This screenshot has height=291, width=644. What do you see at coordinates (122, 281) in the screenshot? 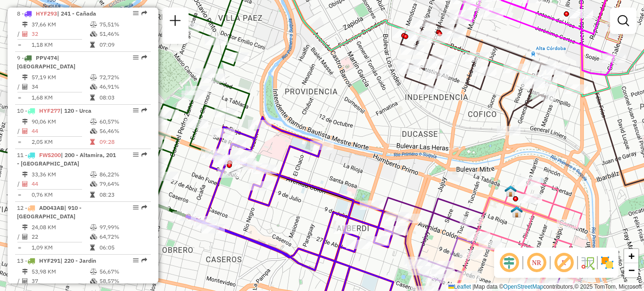
I see `td: 58,57%` at bounding box center [122, 281].